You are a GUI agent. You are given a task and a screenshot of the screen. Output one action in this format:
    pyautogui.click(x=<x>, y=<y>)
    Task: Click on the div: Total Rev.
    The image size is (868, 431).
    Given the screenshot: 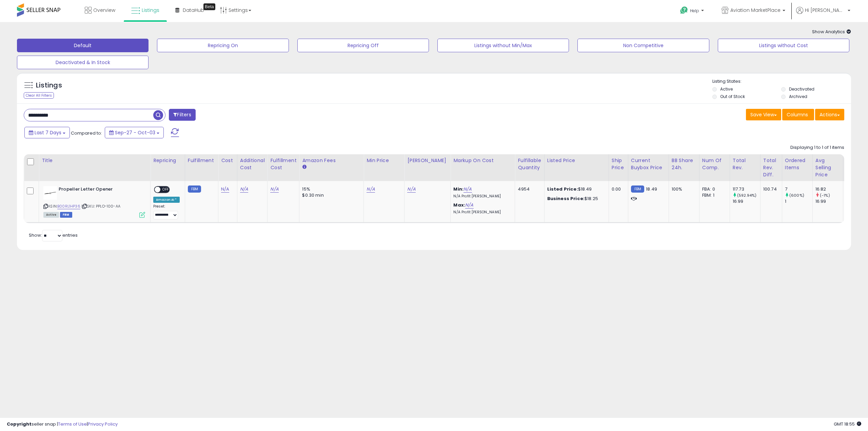 What is the action you would take?
    pyautogui.click(x=745, y=164)
    